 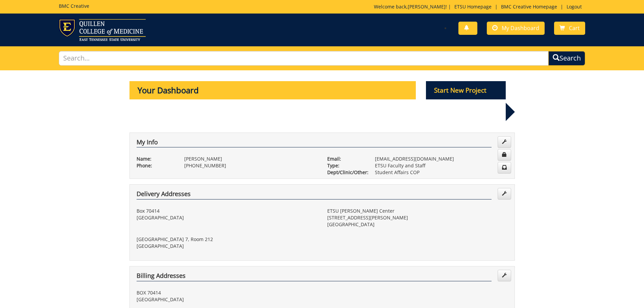 What do you see at coordinates (102, 30) in the screenshot?
I see `img: ETSU logo` at bounding box center [102, 30].